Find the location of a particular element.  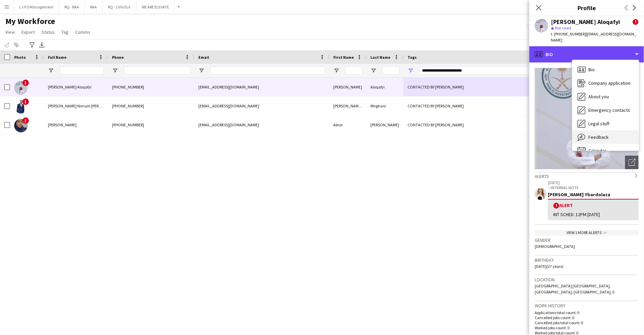

div: Aloqafyi is located at coordinates (385, 87).